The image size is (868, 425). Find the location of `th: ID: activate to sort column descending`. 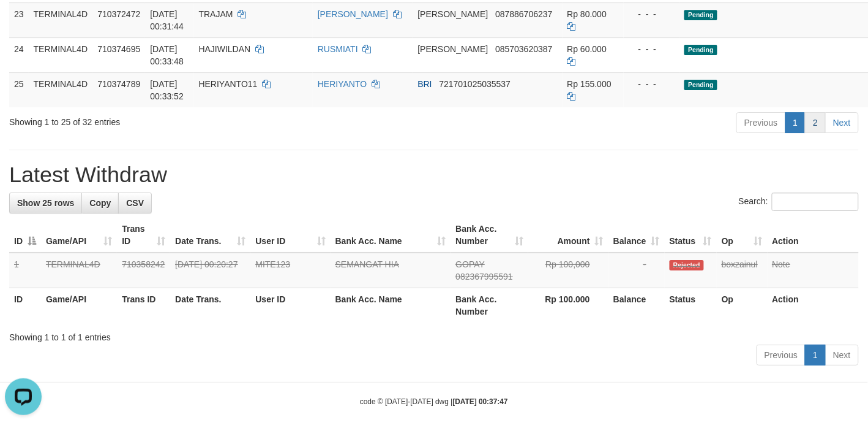

th: ID: activate to sort column descending is located at coordinates (25, 235).